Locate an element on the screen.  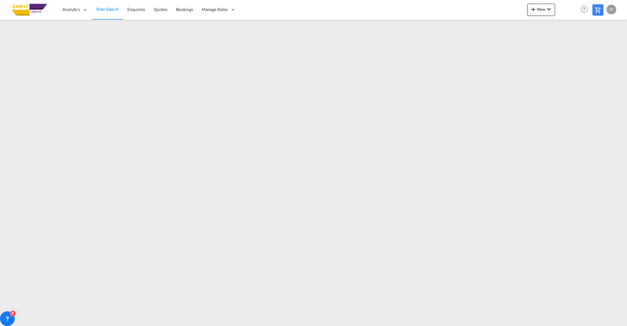
img: b70fe0906c5511ee9ba1a169c51233c0.png is located at coordinates (30, 9).